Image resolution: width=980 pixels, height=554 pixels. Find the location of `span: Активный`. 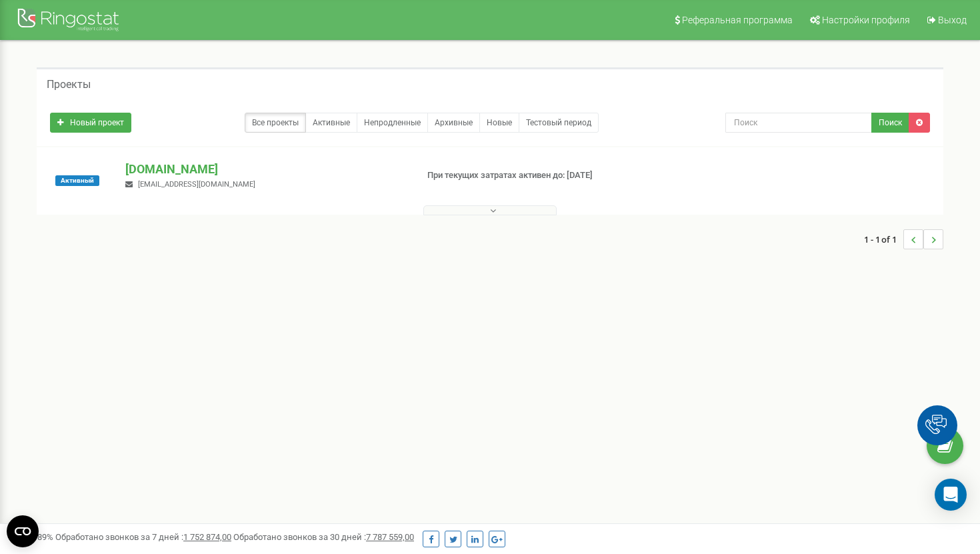

span: Активный is located at coordinates (78, 181).